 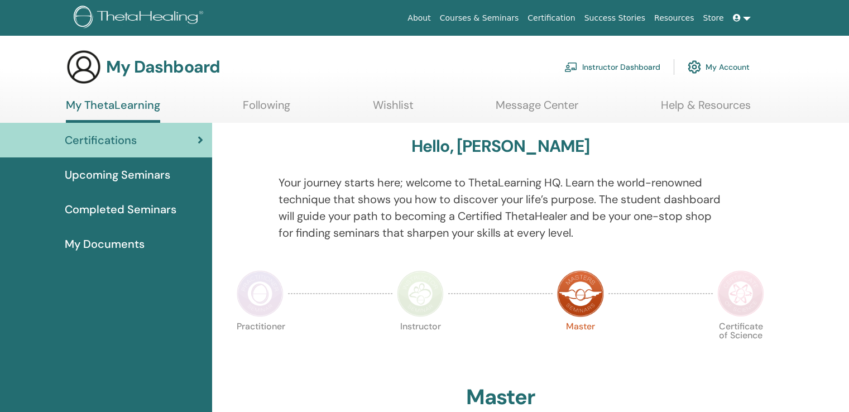 What do you see at coordinates (706, 109) in the screenshot?
I see `a: Help & Resources` at bounding box center [706, 109].